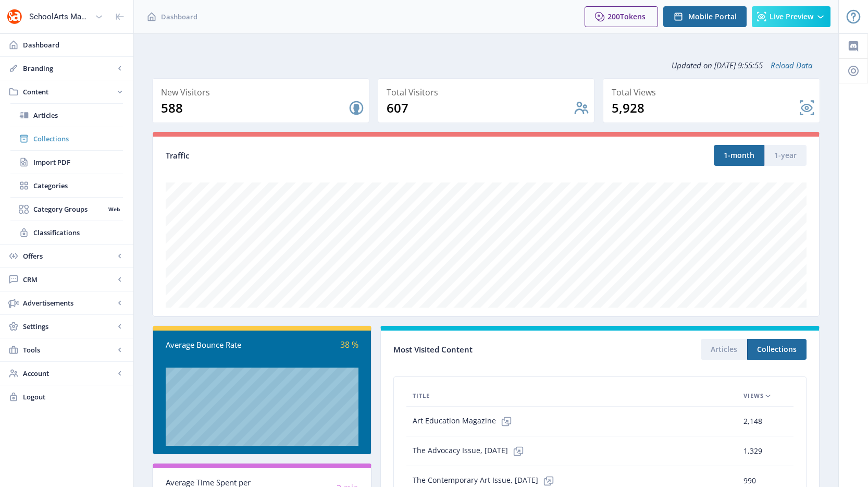  Describe the element at coordinates (67, 209) in the screenshot. I see `a: Category GroupsWeb` at that location.